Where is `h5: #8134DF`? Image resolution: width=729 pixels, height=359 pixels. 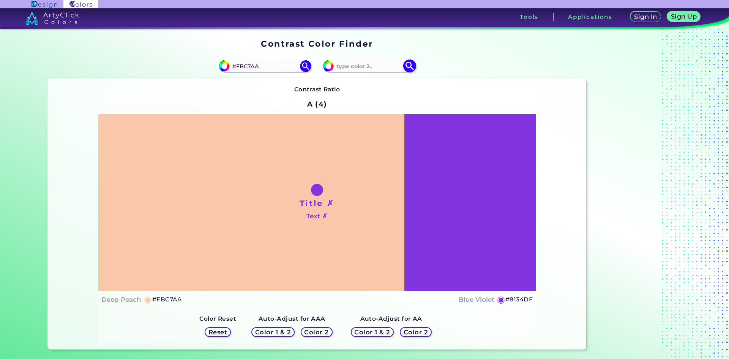 h5: #8134DF is located at coordinates (519, 300).